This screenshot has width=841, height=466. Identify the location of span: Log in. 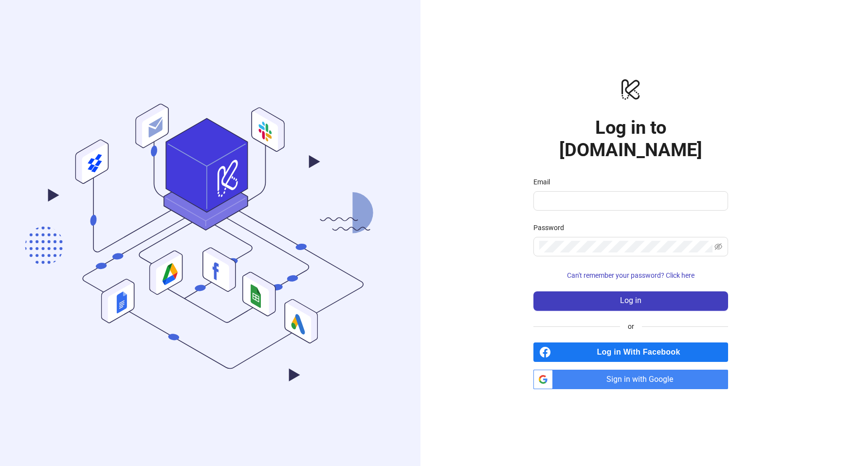
(631, 301).